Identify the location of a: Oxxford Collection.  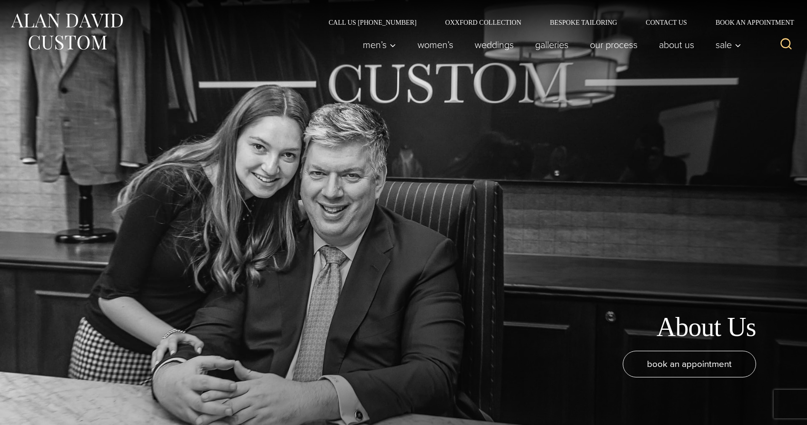
(483, 22).